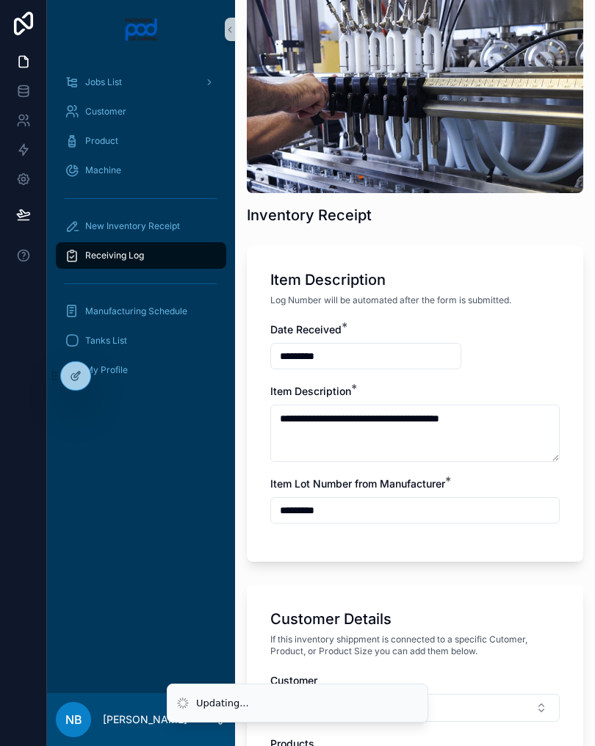 The image size is (595, 746). Describe the element at coordinates (141, 231) in the screenshot. I see `div: scrollable content` at that location.